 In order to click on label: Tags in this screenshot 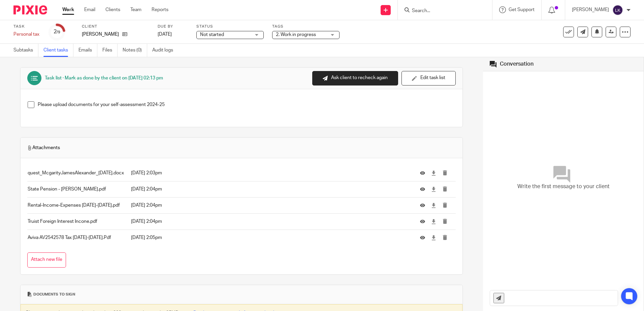, I will do `click(306, 26)`.